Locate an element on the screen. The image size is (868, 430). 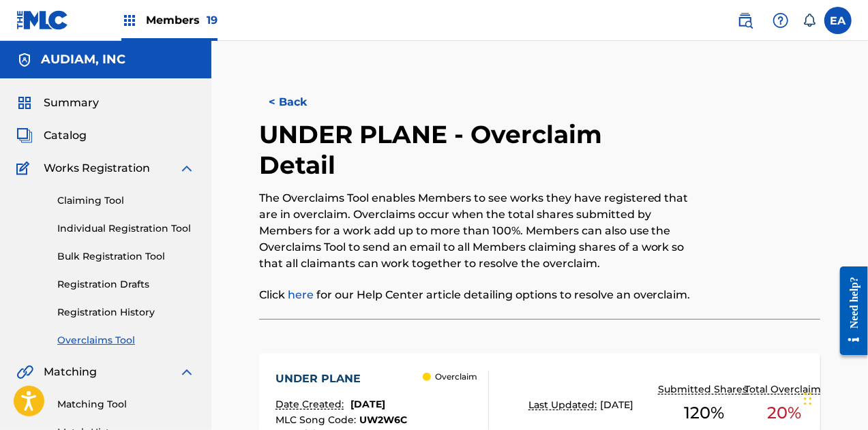
span: UW2W6C is located at coordinates (383, 420).